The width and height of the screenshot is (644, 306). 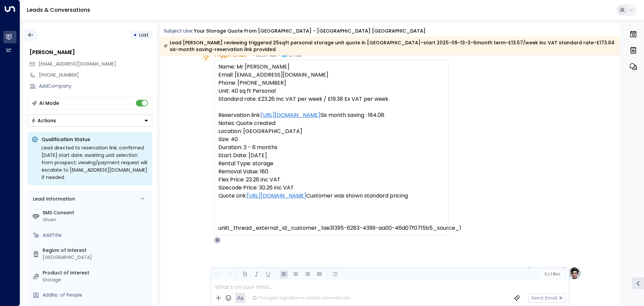 What do you see at coordinates (49, 103) in the screenshot?
I see `div: AI Mode` at bounding box center [49, 103].